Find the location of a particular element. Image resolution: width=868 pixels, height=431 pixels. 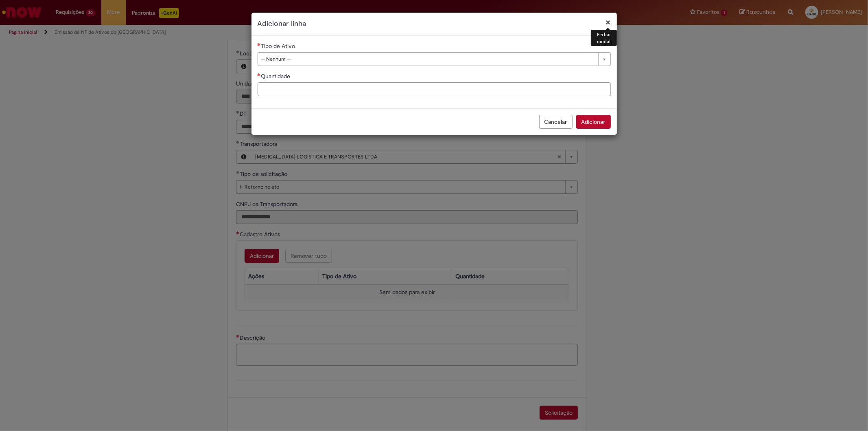

button: Cancelar is located at coordinates (556, 122).